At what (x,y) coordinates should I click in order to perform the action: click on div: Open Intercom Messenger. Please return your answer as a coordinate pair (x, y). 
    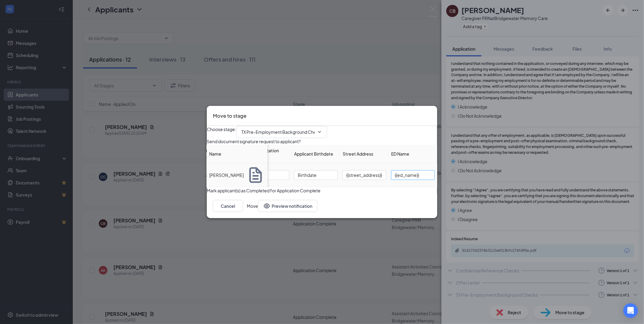
    Looking at the image, I should click on (630, 311).